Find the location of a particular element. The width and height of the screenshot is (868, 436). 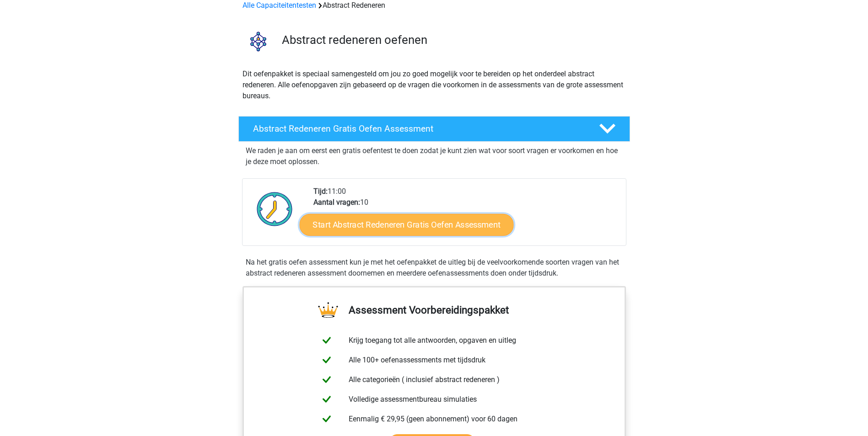

img: Klok is located at coordinates (274, 209).